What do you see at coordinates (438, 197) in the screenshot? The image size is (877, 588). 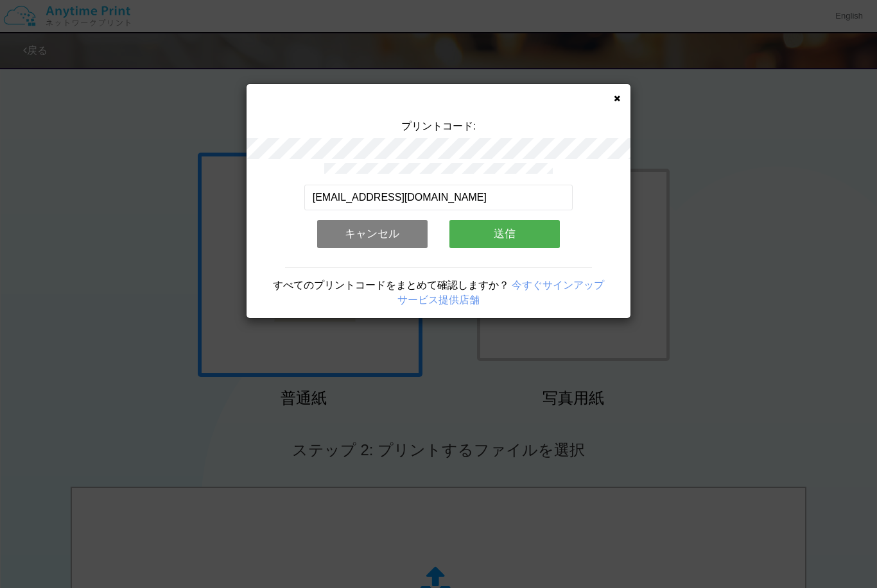 I see `input: メールアドレス` at bounding box center [438, 197].